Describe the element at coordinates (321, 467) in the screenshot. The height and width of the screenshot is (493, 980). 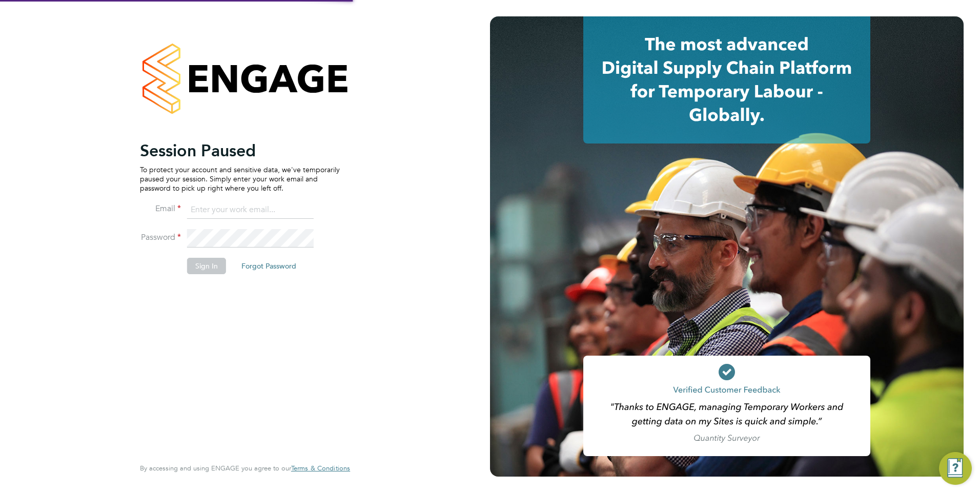
I see `span: Terms & Conditions` at that location.